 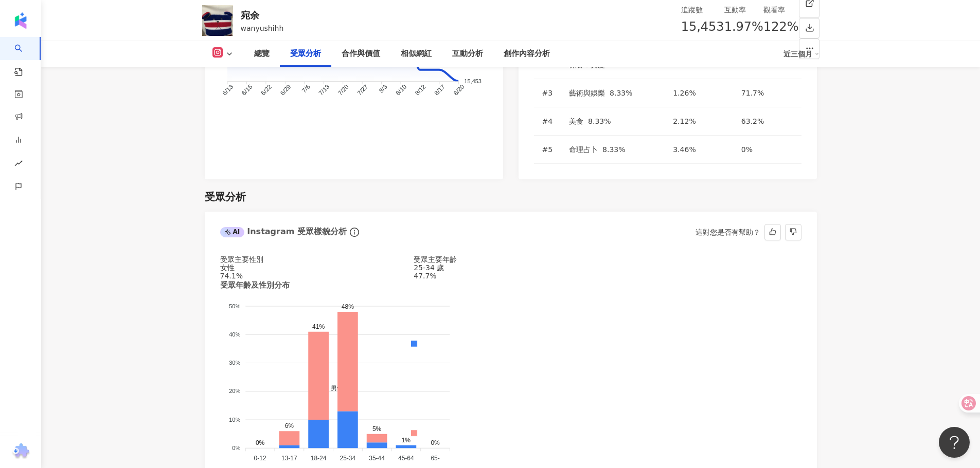 What do you see at coordinates (317, 276) in the screenshot?
I see `div: 74.1%` at bounding box center [317, 276].